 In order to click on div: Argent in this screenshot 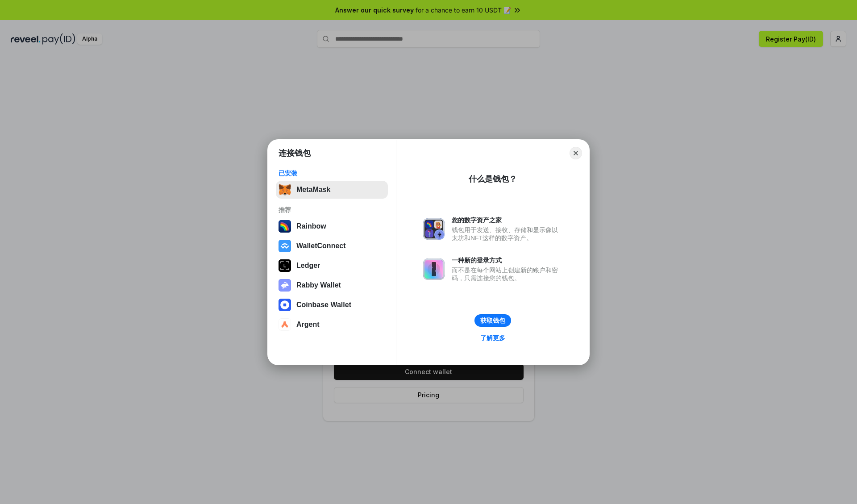, I will do `click(308, 324)`.